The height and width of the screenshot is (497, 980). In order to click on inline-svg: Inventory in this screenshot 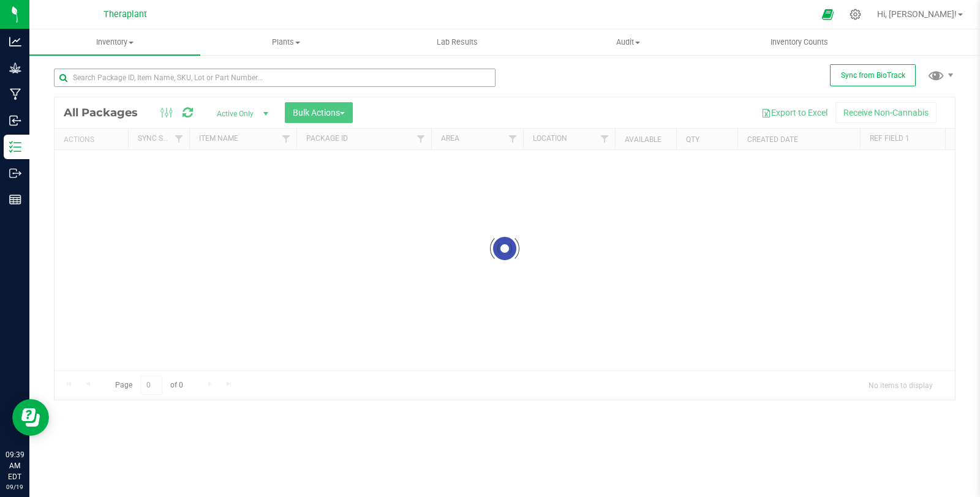, I will do `click(15, 147)`.